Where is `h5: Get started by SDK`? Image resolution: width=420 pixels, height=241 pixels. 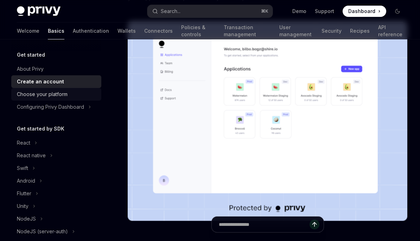 h5: Get started by SDK is located at coordinates (40, 129).